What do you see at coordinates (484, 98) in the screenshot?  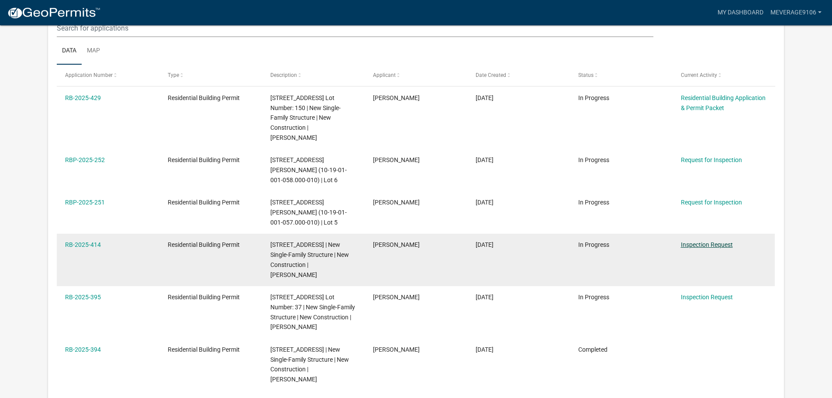 I see `span: 07/08/2025` at bounding box center [484, 98].